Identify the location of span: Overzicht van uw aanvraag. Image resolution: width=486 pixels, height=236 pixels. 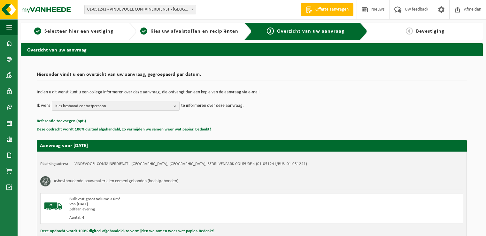
(311, 31).